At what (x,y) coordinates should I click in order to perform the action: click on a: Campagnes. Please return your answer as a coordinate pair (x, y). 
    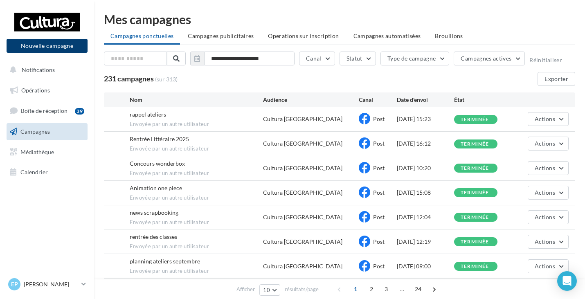
    Looking at the image, I should click on (47, 132).